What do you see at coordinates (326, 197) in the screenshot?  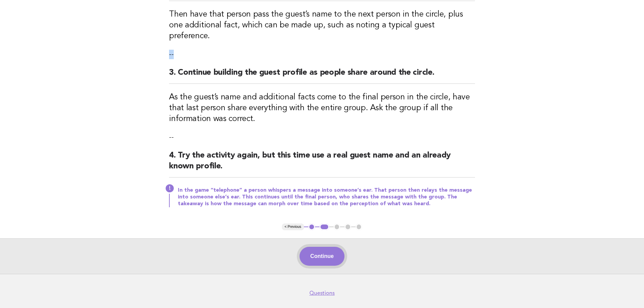 I see `p: In the game “telephone” a person whispers a message into someone’s ear. That person then relays t...` at bounding box center [326, 197].